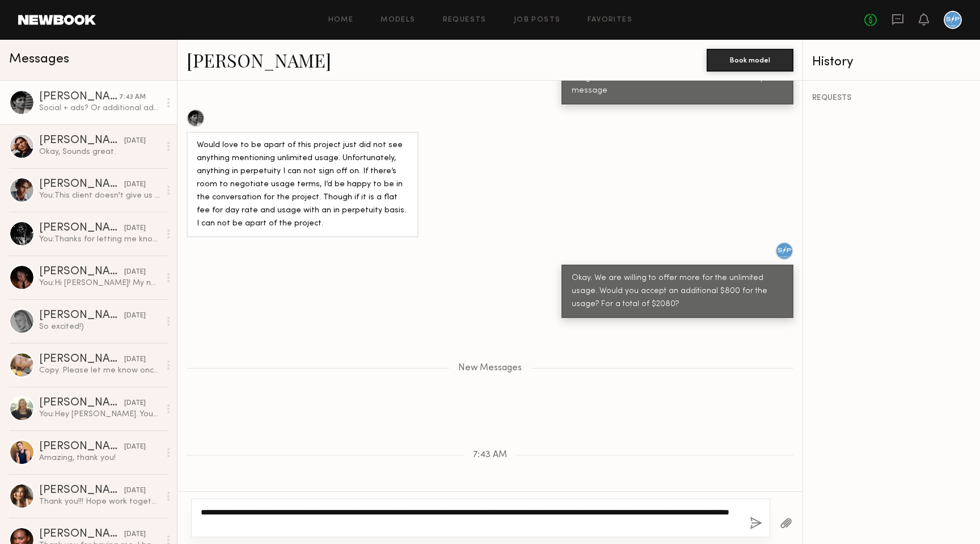  Describe the element at coordinates (99, 151) in the screenshot. I see `div: Okay, Sounds great.` at that location.